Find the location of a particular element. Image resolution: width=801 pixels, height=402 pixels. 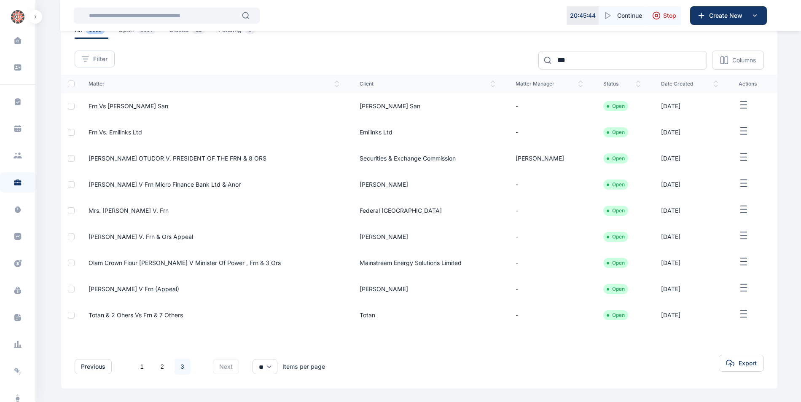

a: open3531 is located at coordinates (144, 32).